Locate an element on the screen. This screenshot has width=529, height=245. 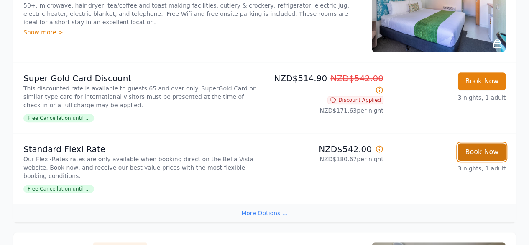
div: More Options ... is located at coordinates (264, 212).